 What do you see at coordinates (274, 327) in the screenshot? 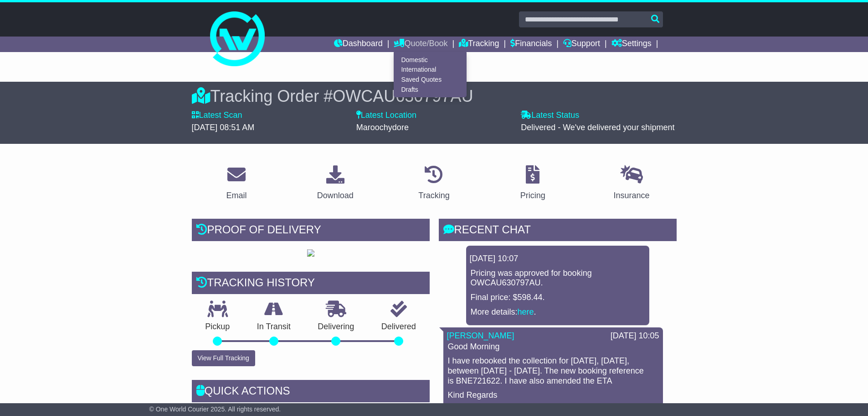
I see `p: In Transit` at bounding box center [274, 327].